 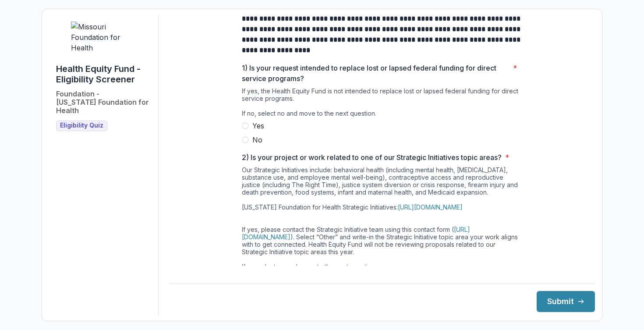 What do you see at coordinates (566, 301) in the screenshot?
I see `button: Submit` at bounding box center [566, 301].